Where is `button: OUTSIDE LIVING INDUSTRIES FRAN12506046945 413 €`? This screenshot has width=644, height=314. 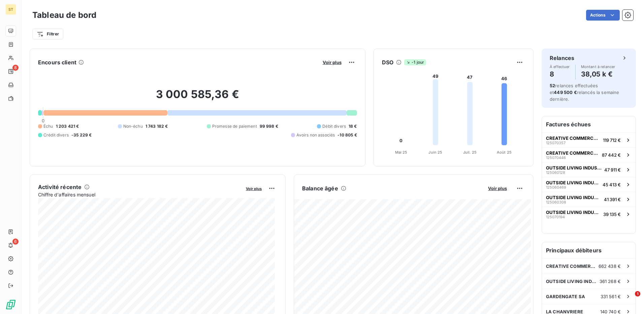 button: OUTSIDE LIVING INDUSTRIES FRAN12506046945 413 € is located at coordinates (589, 184).